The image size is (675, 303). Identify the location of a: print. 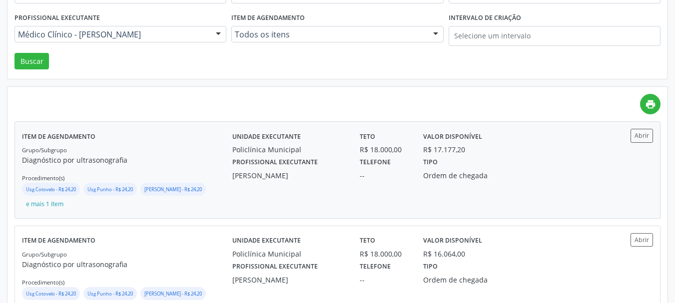
(650, 104).